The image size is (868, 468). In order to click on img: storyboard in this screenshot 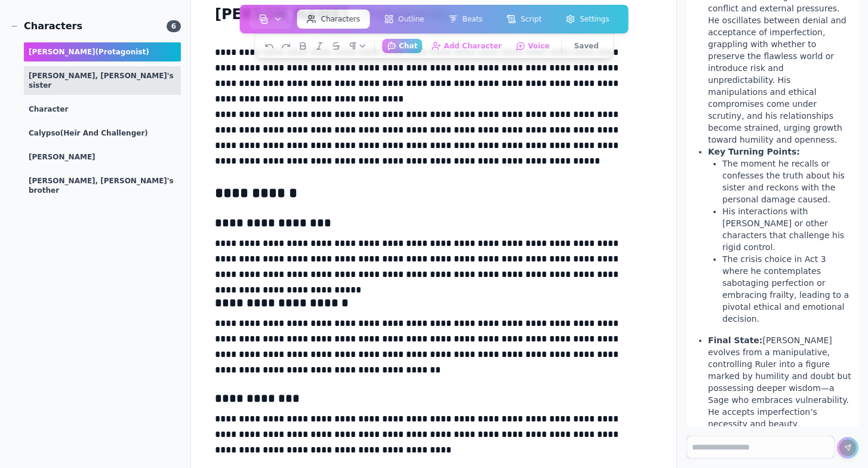, I will do `click(264, 19)`.